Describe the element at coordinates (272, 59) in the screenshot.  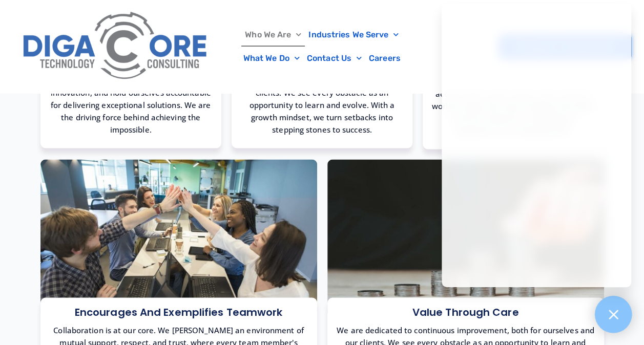
I see `a: What We Do` at that location.